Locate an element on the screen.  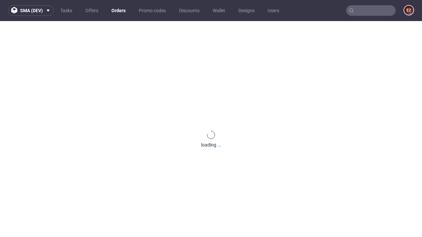
button: sma (dev) is located at coordinates (31, 11).